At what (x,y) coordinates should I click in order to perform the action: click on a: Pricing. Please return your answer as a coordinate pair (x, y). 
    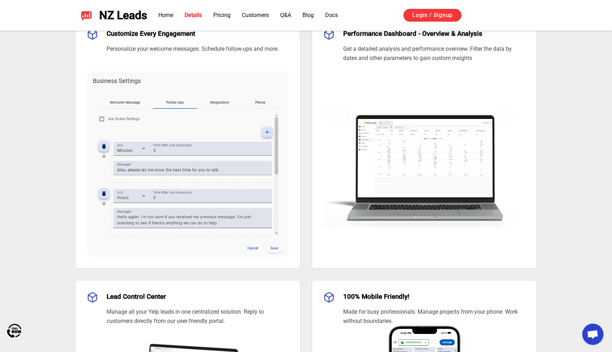
    Looking at the image, I should click on (222, 15).